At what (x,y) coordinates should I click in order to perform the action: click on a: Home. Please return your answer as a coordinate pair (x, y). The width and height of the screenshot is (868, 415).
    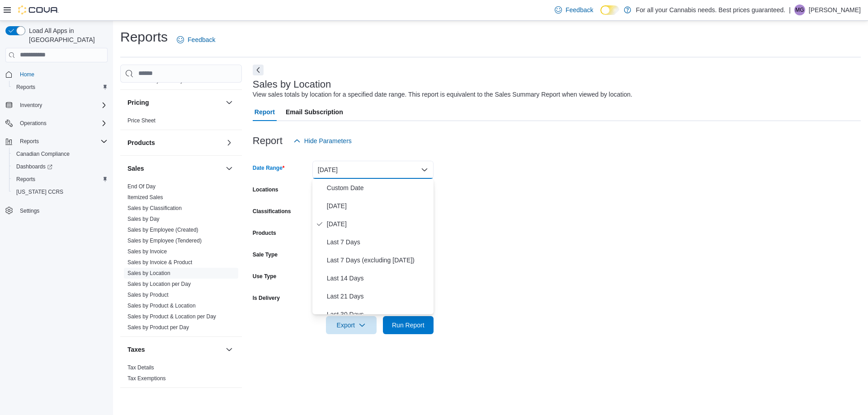
    Looking at the image, I should click on (27, 75).